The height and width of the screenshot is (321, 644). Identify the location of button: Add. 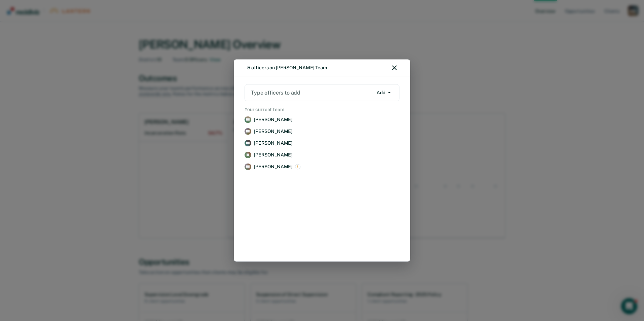
(384, 92).